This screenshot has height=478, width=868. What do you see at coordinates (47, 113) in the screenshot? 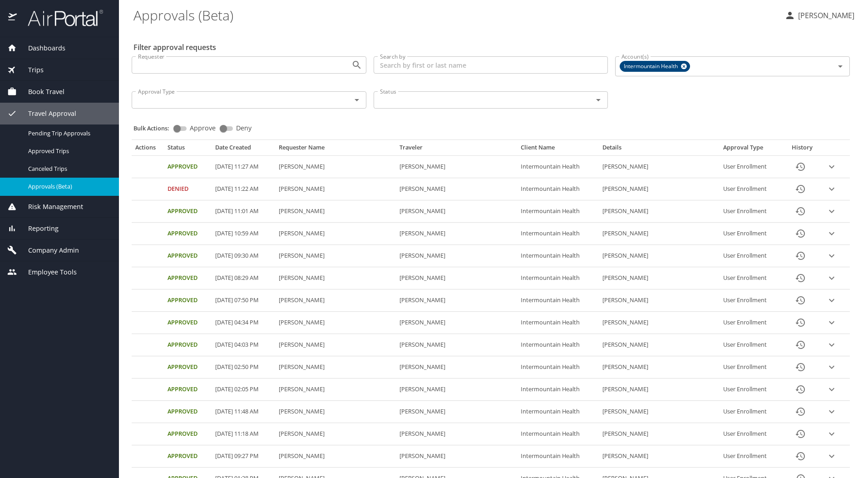
I see `span: Travel Approval` at bounding box center [47, 113].